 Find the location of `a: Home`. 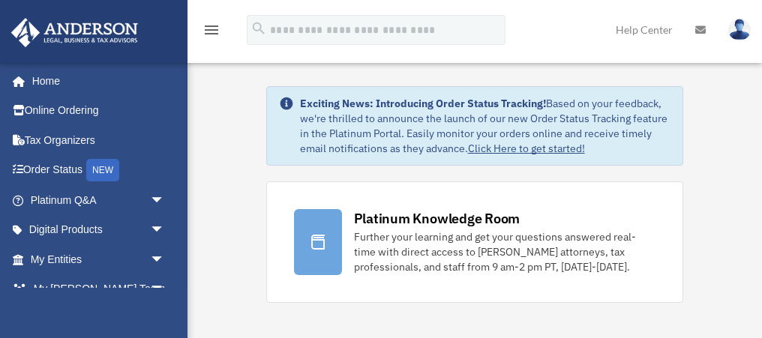

a: Home is located at coordinates (95, 81).